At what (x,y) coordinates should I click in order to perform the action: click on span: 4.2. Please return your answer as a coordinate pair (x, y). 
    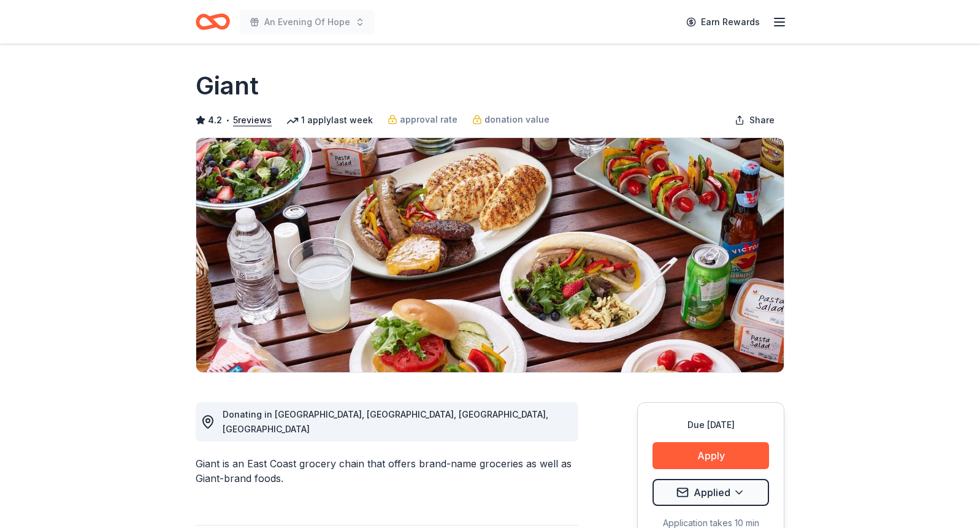
    Looking at the image, I should click on (215, 121).